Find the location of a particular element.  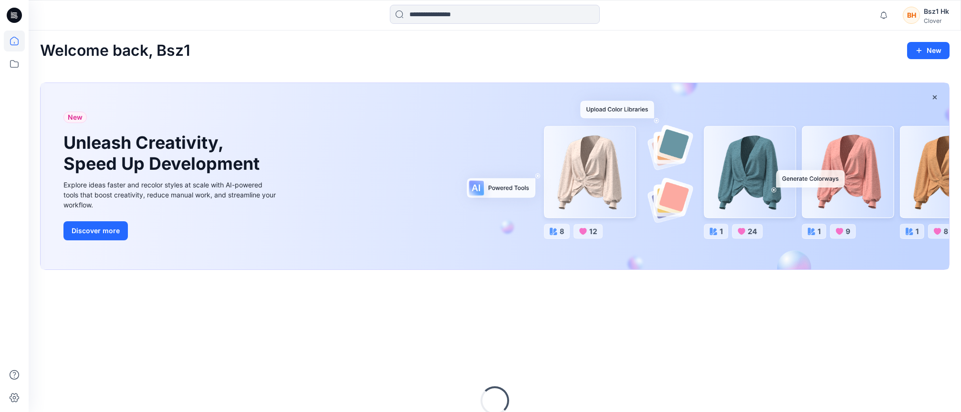

button: New is located at coordinates (928, 51).